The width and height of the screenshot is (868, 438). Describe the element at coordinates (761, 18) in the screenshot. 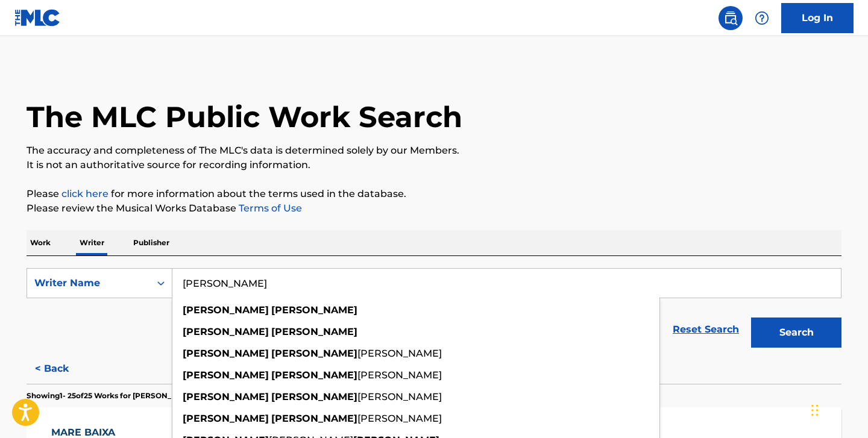

I see `div: Help` at that location.